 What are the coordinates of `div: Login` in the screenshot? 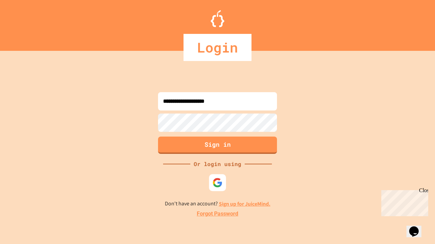 It's located at (217, 48).